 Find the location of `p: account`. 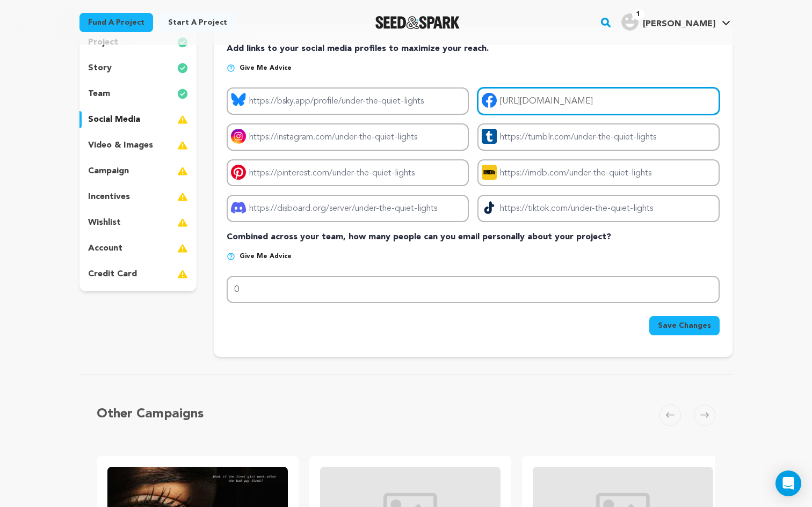

p: account is located at coordinates (105, 248).